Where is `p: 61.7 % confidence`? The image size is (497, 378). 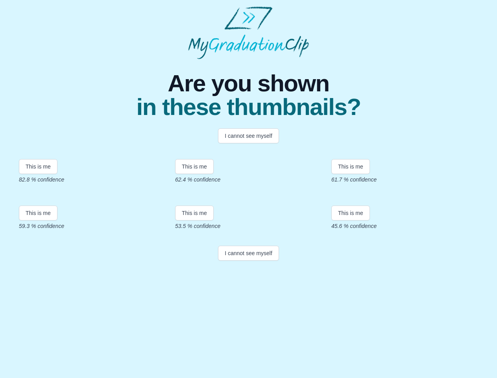
p: 61.7 % confidence is located at coordinates (405, 180).